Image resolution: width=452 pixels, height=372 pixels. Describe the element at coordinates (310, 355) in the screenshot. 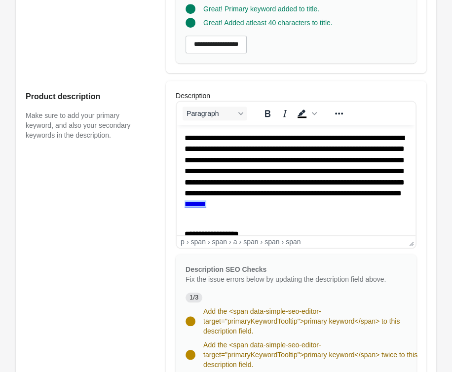

I see `span: Add the <span data-simple-seo-editor-target="primaryKeywordTooltip">primary keyword</span> twice ...` at that location.